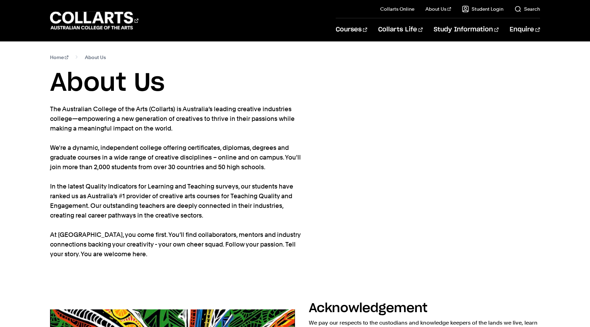 This screenshot has height=327, width=590. I want to click on a: Collarts Life, so click(400, 30).